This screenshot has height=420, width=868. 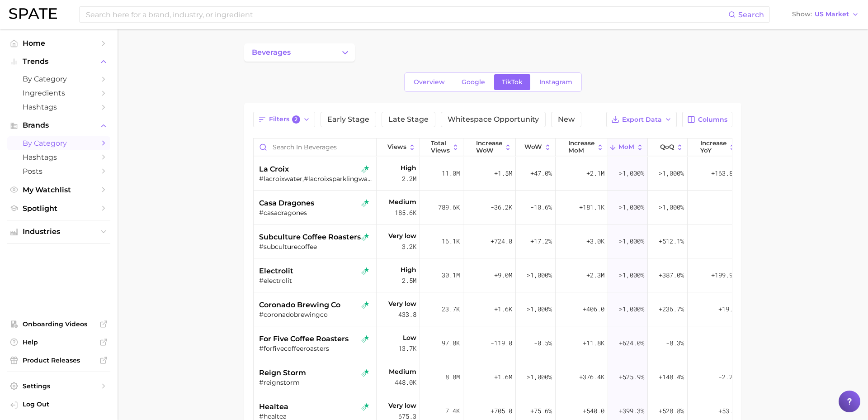 What do you see at coordinates (503, 275) in the screenshot?
I see `span: +9.0m` at bounding box center [503, 275].